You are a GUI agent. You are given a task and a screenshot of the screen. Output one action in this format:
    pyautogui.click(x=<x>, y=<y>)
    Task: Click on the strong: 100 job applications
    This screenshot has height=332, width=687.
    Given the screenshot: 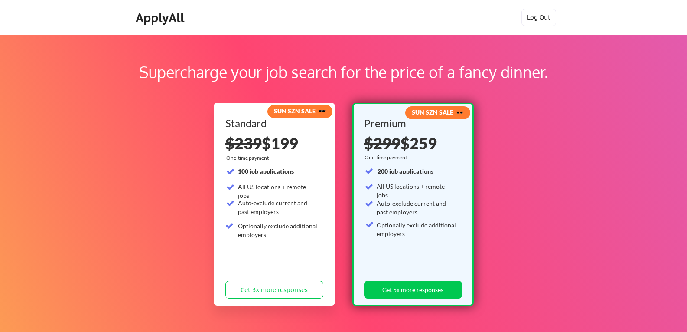 What is the action you would take?
    pyautogui.click(x=266, y=171)
    